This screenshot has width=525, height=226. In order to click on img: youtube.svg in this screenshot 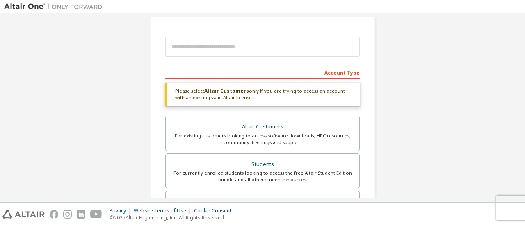, I will do `click(96, 214)`.